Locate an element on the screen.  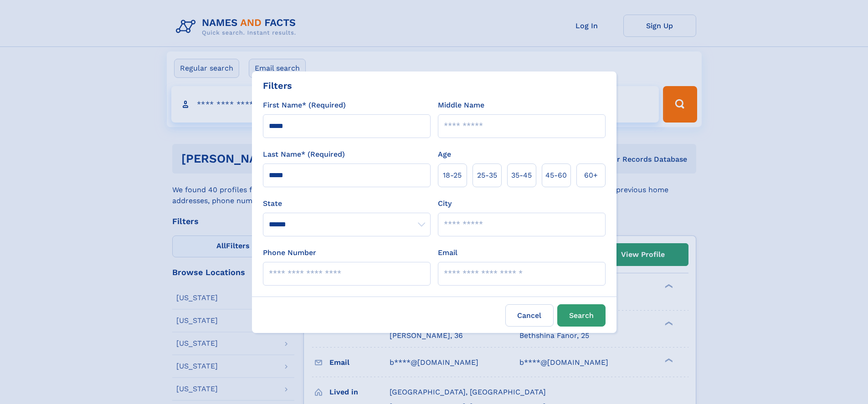
label: First Name* (Required) is located at coordinates (305, 105).